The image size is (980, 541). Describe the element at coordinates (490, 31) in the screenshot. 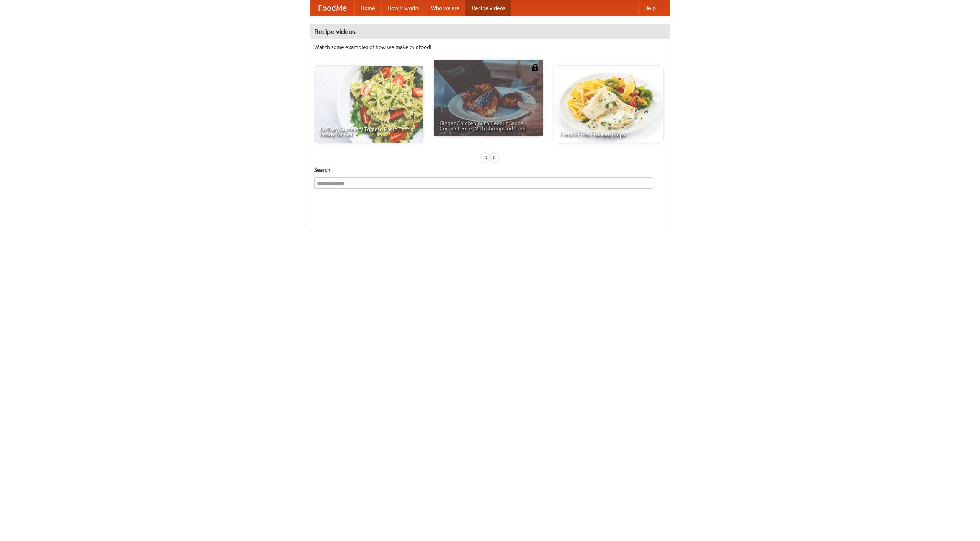

I see `h4: Recipe videos` at that location.